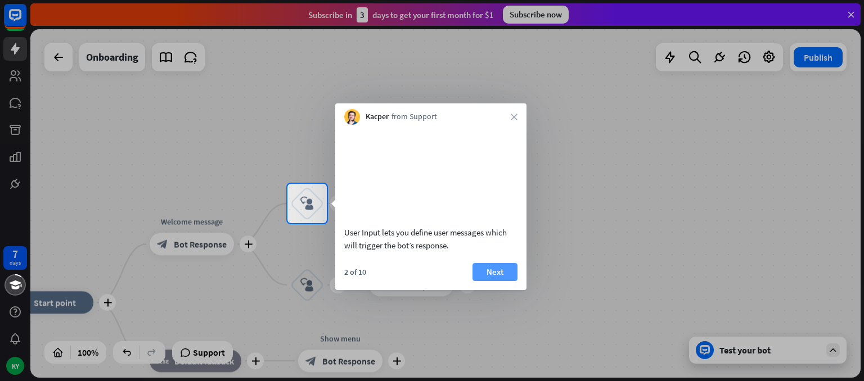  Describe the element at coordinates (431, 239) in the screenshot. I see `div: User Input lets you define user messages which will trigger the bot’s response.` at that location.